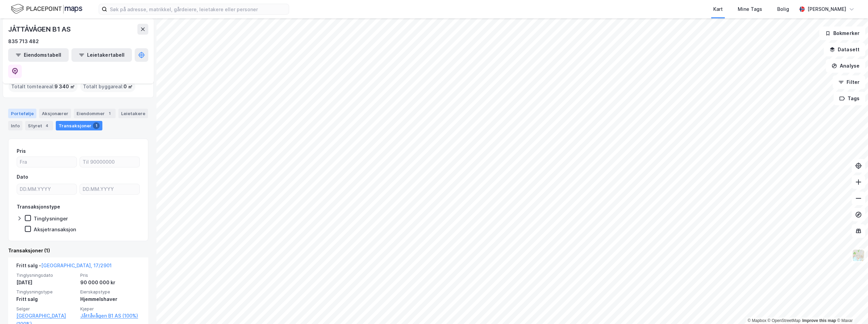  I want to click on div: JÅTTÅVÅGEN B1 AS, so click(40, 29).